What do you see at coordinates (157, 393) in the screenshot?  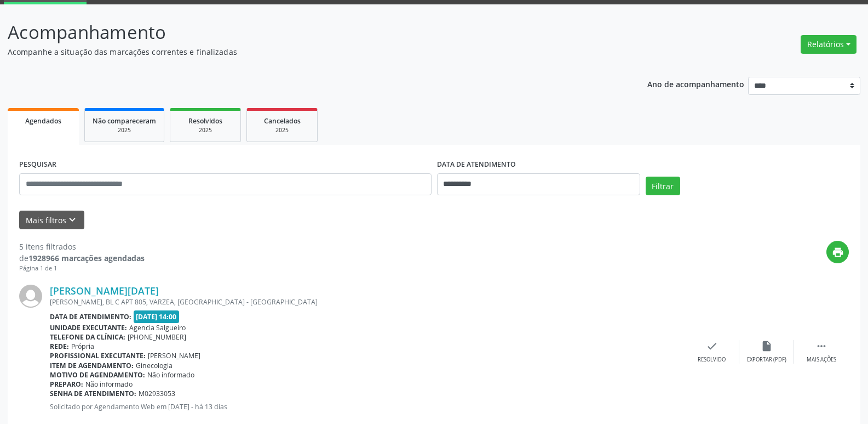 I see `span: M02933053` at bounding box center [157, 393].